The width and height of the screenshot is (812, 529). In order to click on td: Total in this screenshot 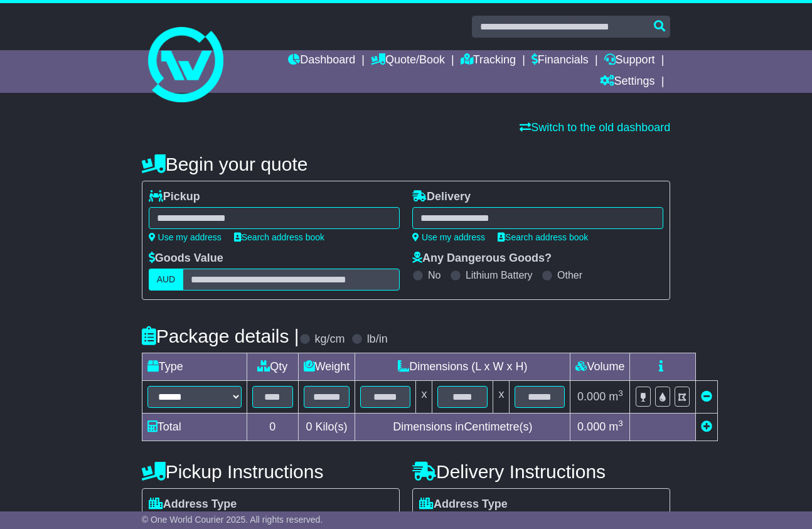, I will do `click(194, 427)`.